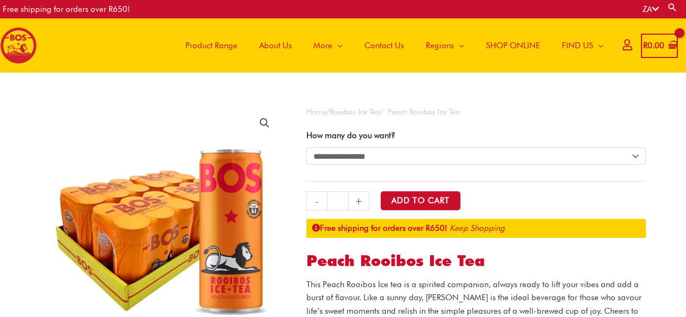 The width and height of the screenshot is (686, 317). I want to click on a: Contact Us, so click(384, 46).